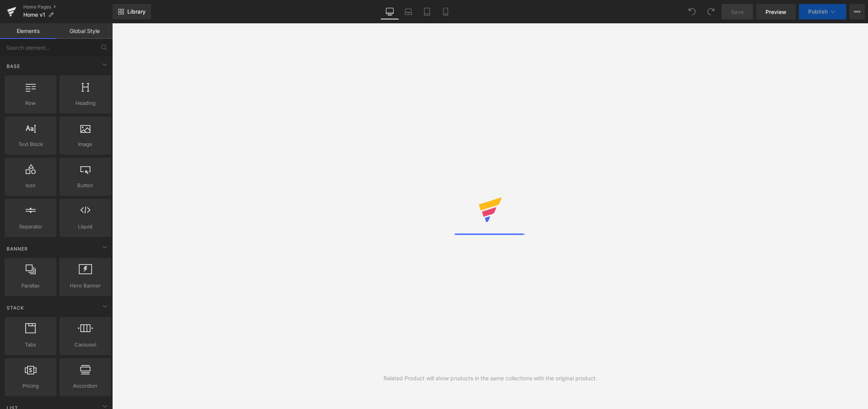 Image resolution: width=868 pixels, height=409 pixels. What do you see at coordinates (31, 103) in the screenshot?
I see `span: Row` at bounding box center [31, 103].